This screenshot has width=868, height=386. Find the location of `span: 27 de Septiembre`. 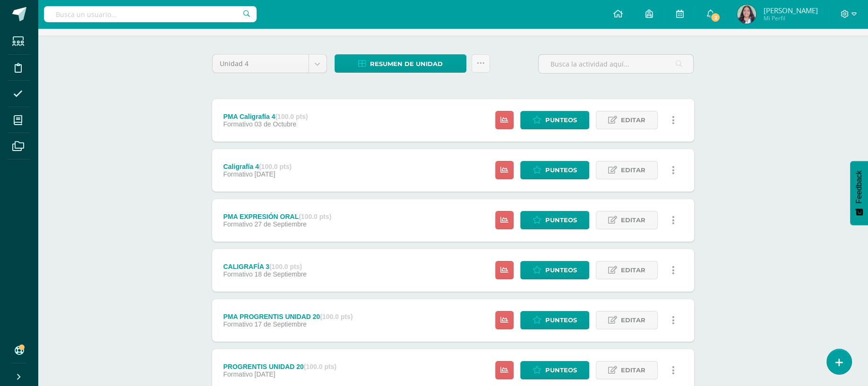

span: 27 de Septiembre is located at coordinates (281, 224).